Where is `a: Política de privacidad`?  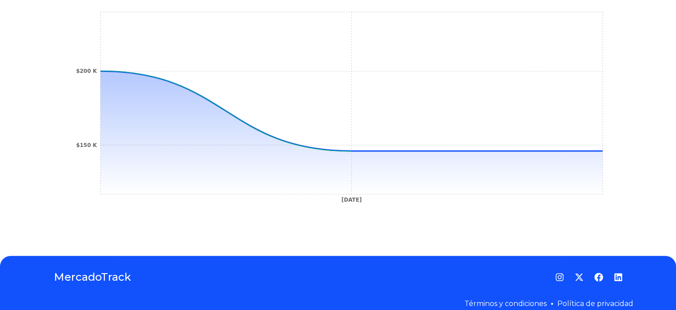
a: Política de privacidad is located at coordinates (595, 303).